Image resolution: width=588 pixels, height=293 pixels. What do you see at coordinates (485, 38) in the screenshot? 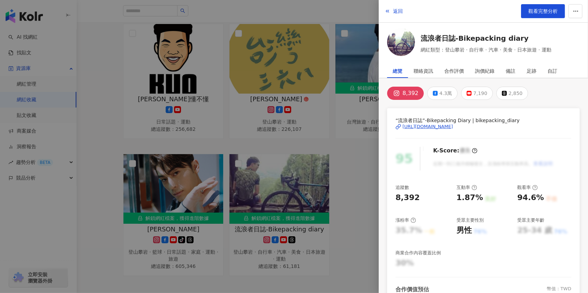
I see `a: 流浪者日誌-Bikepacking diary` at bounding box center [485, 38].